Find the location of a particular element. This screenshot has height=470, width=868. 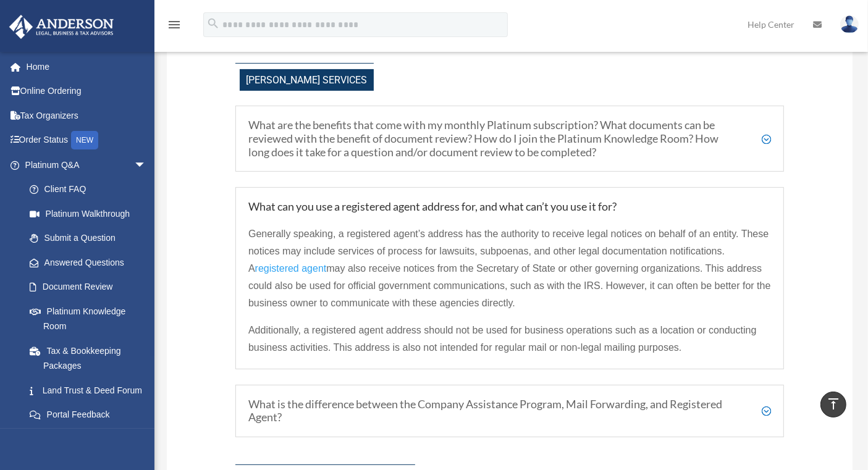

i: menu is located at coordinates (174, 25).